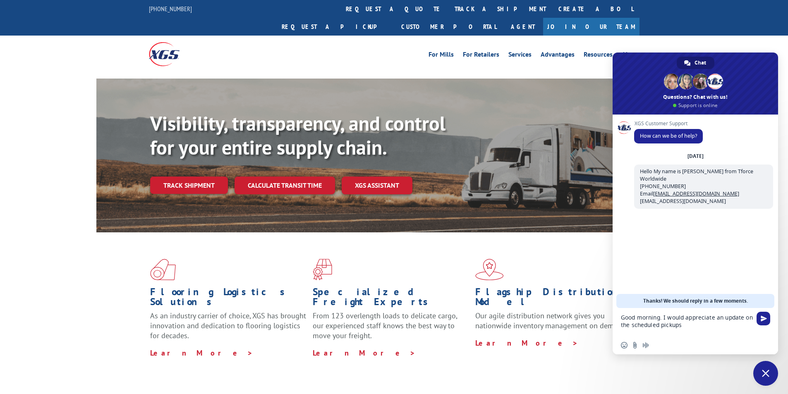  Describe the element at coordinates (335, 26) in the screenshot. I see `a: Request a pickup` at that location.